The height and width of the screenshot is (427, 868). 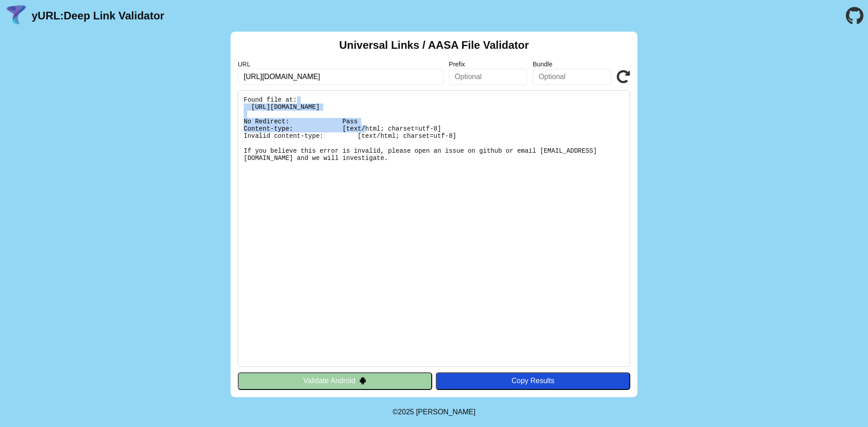 I want to click on button: Validate Android, so click(x=335, y=381).